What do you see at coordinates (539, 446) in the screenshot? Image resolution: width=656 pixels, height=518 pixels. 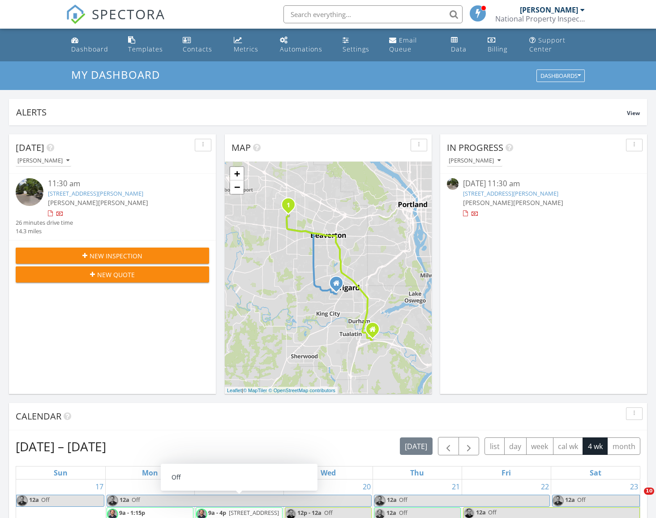 I see `button: week` at bounding box center [539, 446].